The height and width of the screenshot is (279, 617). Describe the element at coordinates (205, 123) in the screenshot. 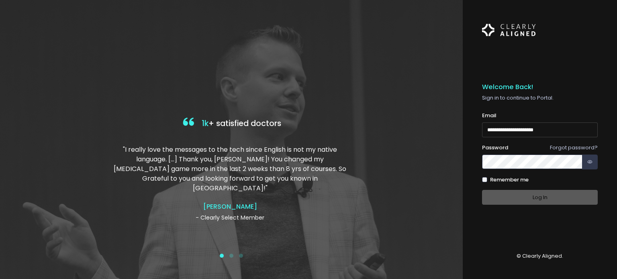

I see `span: 1k` at that location.